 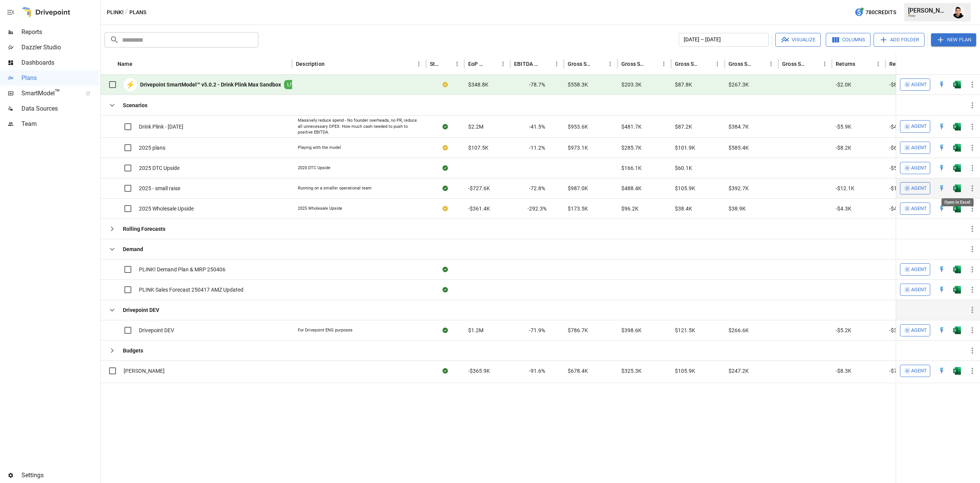 I want to click on span: -$5.6K, so click(x=897, y=168).